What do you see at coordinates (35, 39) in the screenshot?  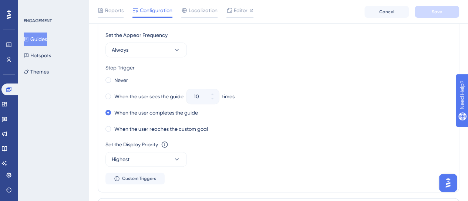 I see `button: Guides` at bounding box center [35, 39].